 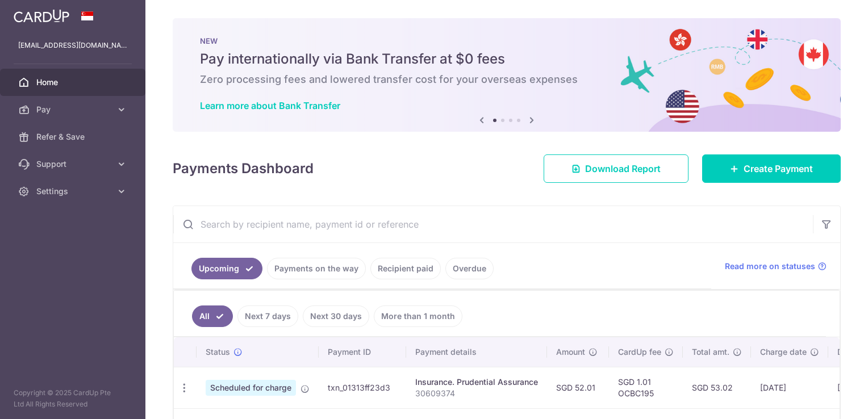 What do you see at coordinates (616, 169) in the screenshot?
I see `a: Download Report` at bounding box center [616, 169].